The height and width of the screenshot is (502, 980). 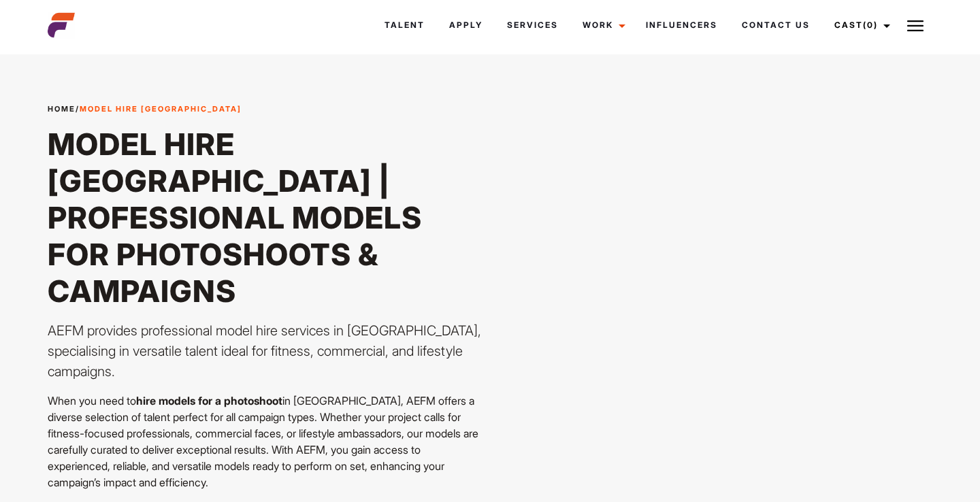 I want to click on strong: hire models for a photoshoot, so click(x=209, y=400).